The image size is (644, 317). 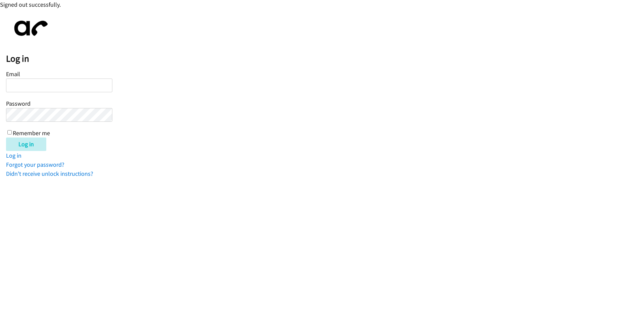 I want to click on label: Remember me, so click(x=31, y=132).